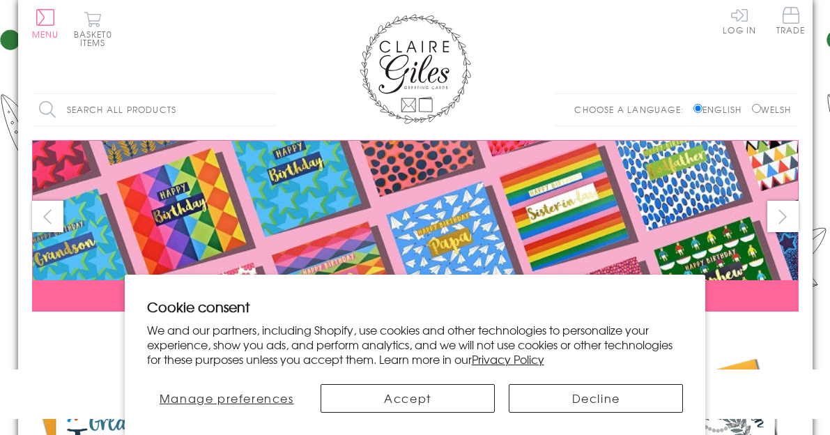 The width and height of the screenshot is (830, 435). I want to click on button: Basket0 items, so click(93, 29).